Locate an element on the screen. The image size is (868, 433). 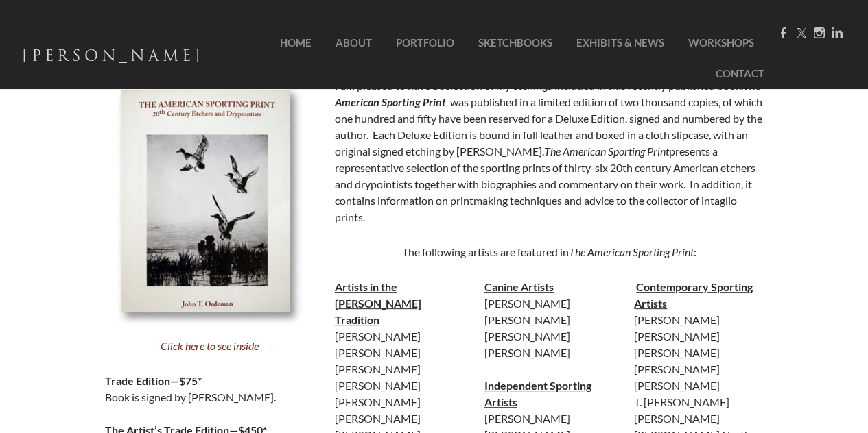
a: Exhibits & News is located at coordinates (620, 42).